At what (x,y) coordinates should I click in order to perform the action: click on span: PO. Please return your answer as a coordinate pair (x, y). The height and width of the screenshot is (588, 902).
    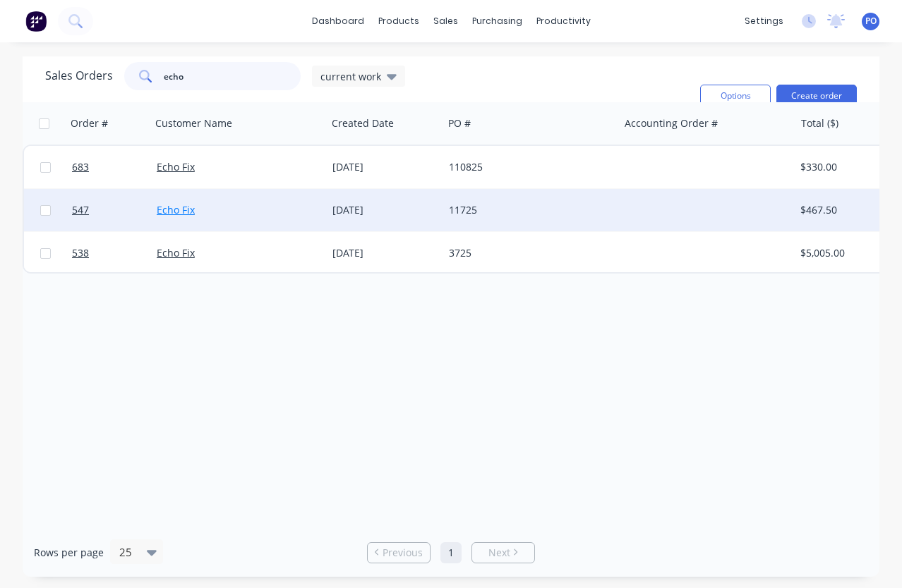
    Looking at the image, I should click on (870, 21).